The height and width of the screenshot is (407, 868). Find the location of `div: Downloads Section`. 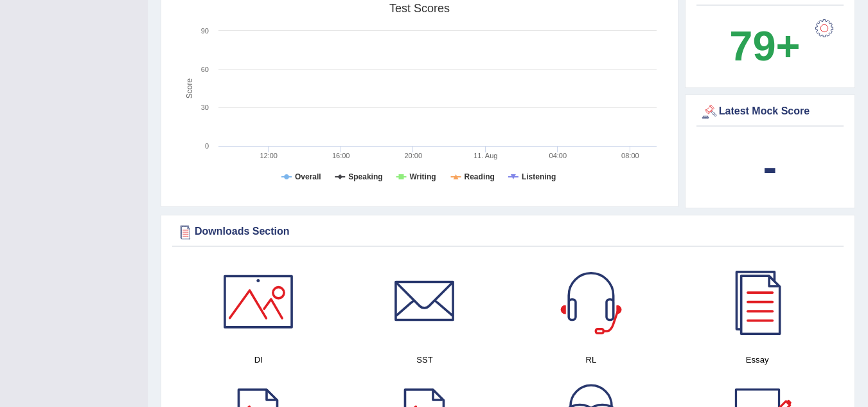

div: Downloads Section is located at coordinates (508, 232).